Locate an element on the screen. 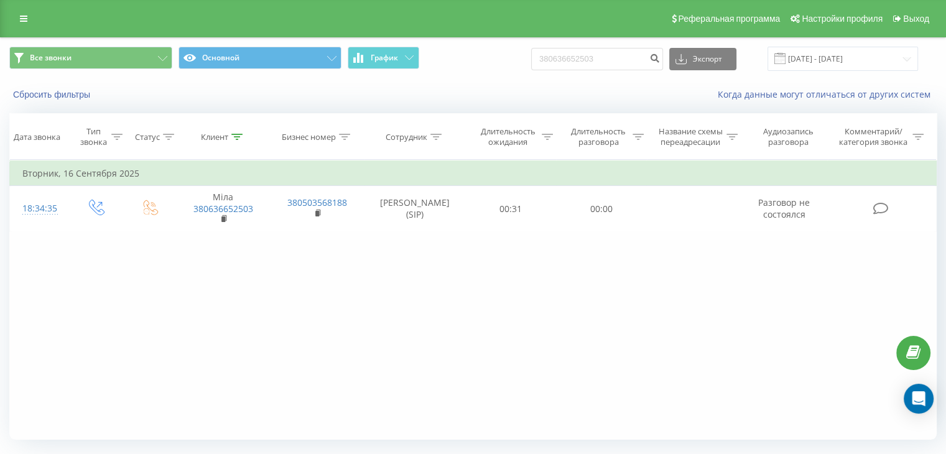  div: Статус is located at coordinates (147, 137).